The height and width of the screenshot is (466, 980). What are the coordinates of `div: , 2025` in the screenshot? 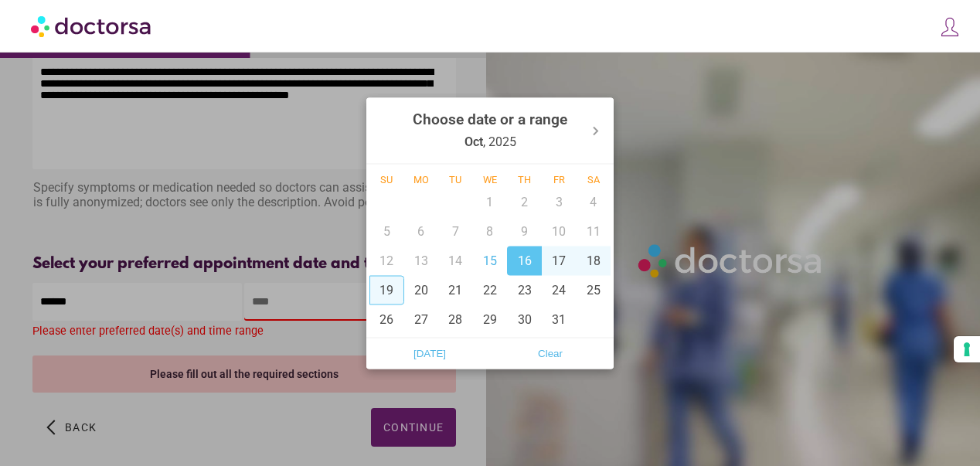 It's located at (490, 130).